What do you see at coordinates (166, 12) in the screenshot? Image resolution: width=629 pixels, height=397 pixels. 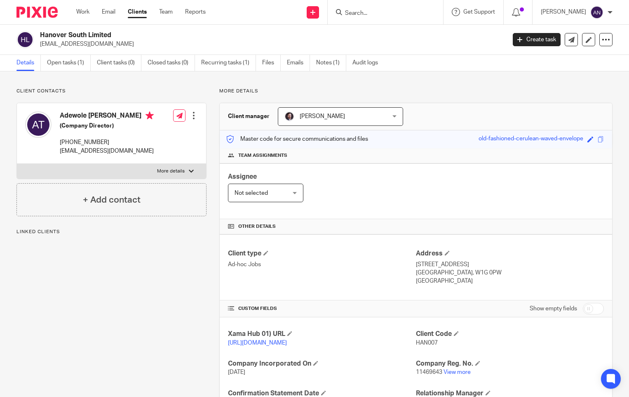 I see `a: Team` at bounding box center [166, 12].